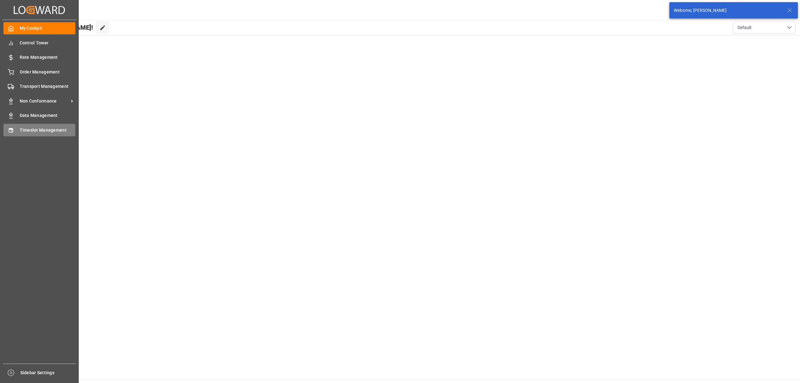 This screenshot has width=800, height=383. I want to click on a: My Cockpit, so click(39, 28).